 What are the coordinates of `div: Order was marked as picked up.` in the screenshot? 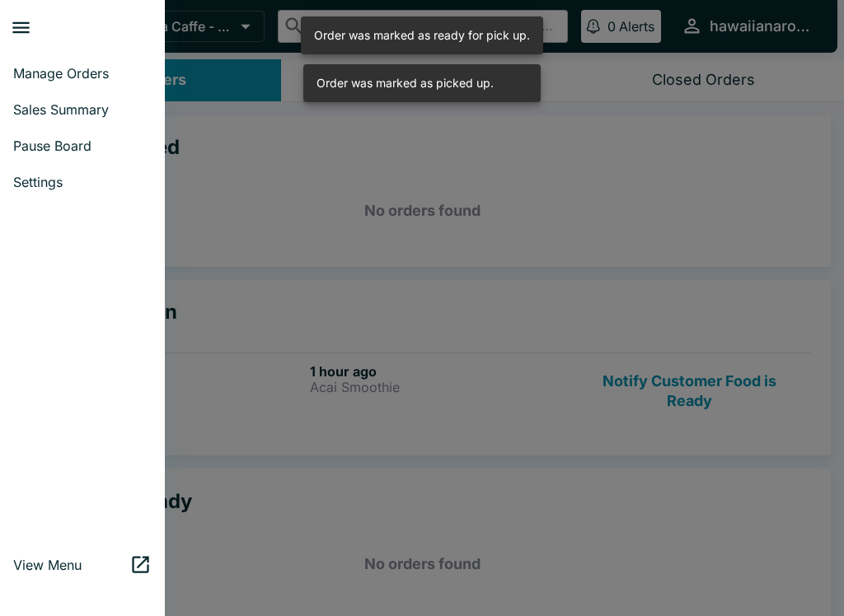 It's located at (405, 83).